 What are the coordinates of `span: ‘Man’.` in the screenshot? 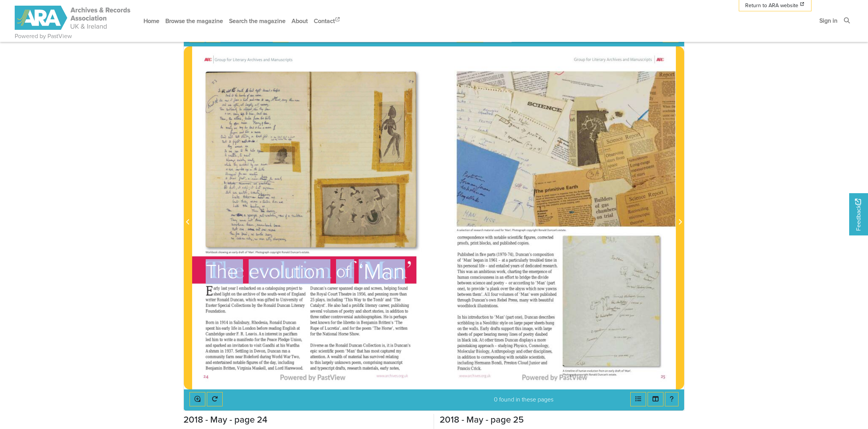 It's located at (507, 230).